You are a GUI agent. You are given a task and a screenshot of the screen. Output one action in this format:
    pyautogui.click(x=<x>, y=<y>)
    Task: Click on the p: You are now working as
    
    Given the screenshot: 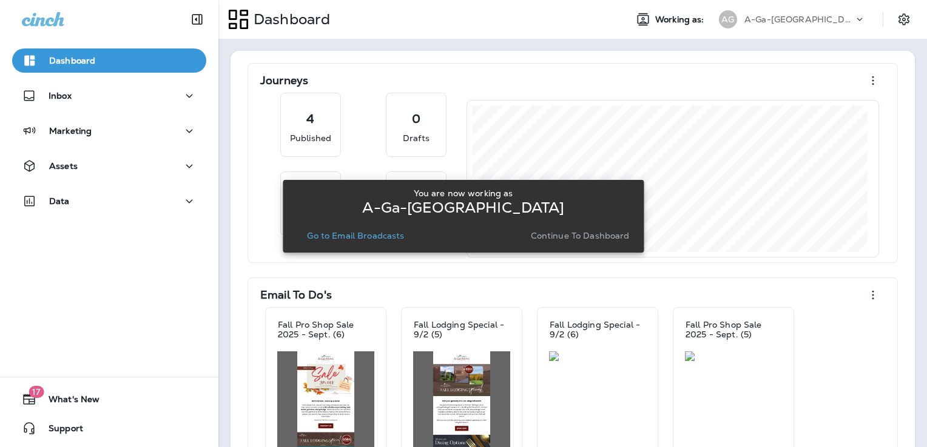 What is the action you would take?
    pyautogui.click(x=463, y=193)
    